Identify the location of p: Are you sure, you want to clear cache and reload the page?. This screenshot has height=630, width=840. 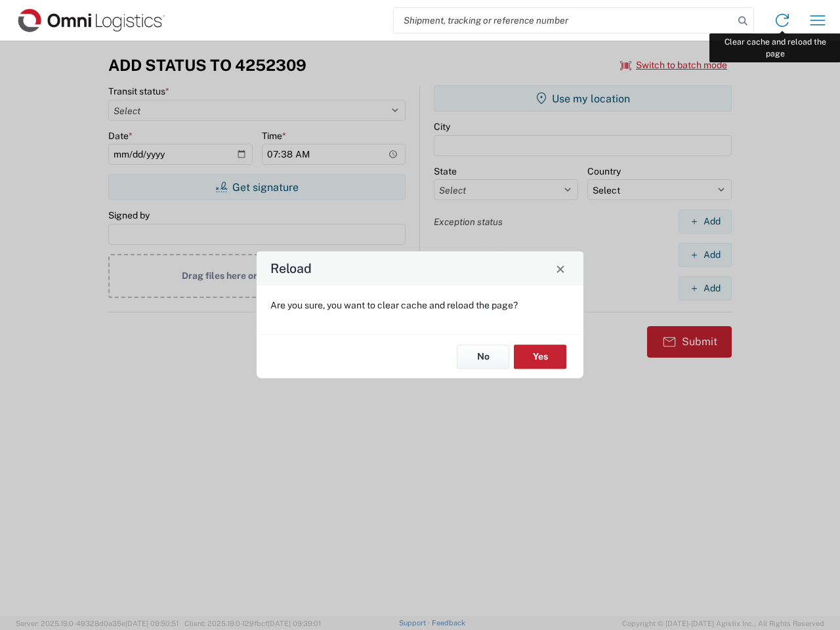
(420, 305).